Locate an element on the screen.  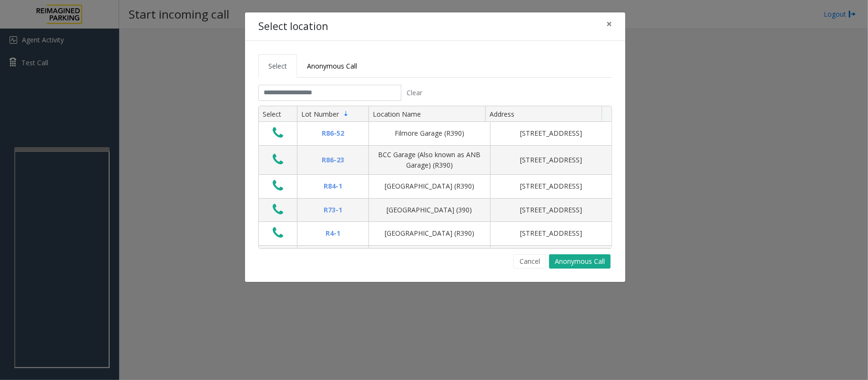
span: Sortable is located at coordinates (346, 114).